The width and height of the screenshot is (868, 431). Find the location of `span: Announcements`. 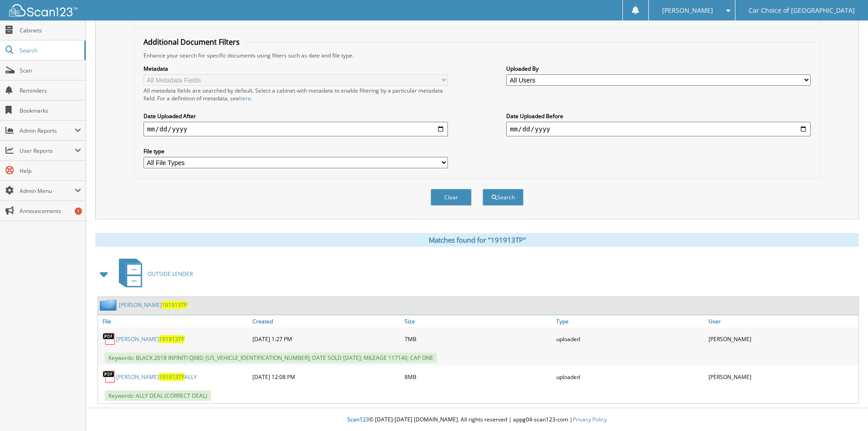

span: Announcements is located at coordinates (50, 211).